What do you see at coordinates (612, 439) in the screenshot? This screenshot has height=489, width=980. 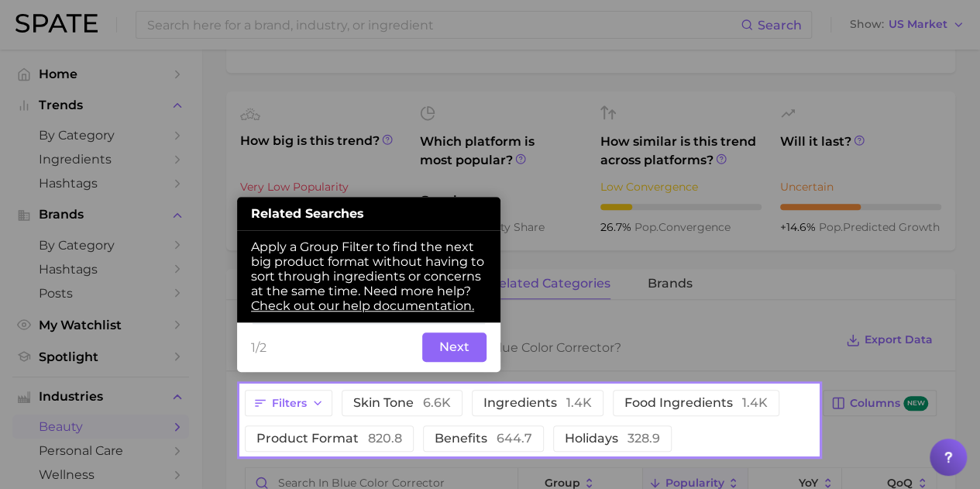 I see `span: holidays` at bounding box center [612, 439].